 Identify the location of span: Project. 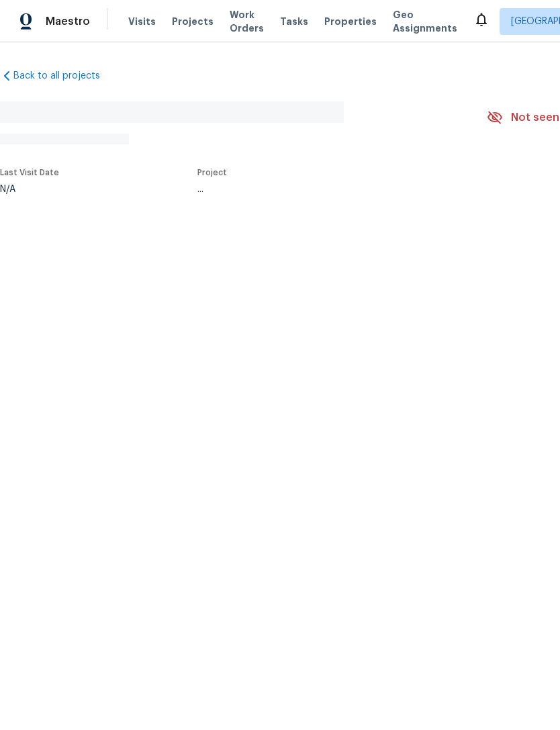
(212, 173).